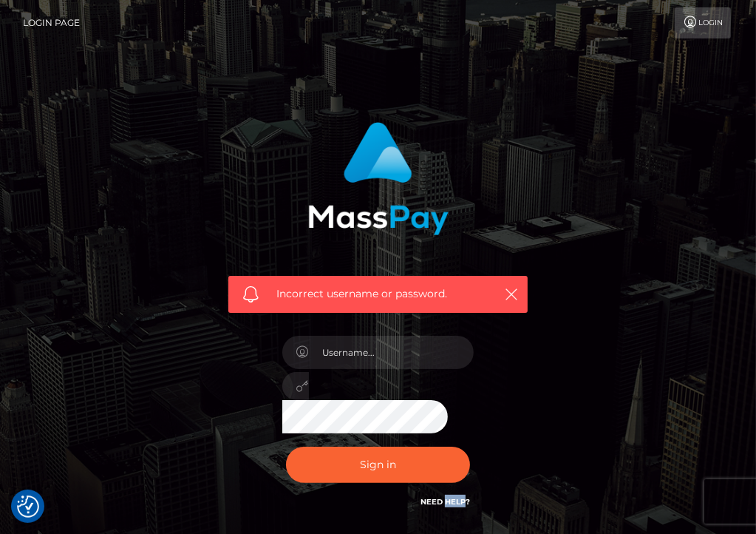 The image size is (756, 534). What do you see at coordinates (28, 507) in the screenshot?
I see `button: Consent Preferences` at bounding box center [28, 507].